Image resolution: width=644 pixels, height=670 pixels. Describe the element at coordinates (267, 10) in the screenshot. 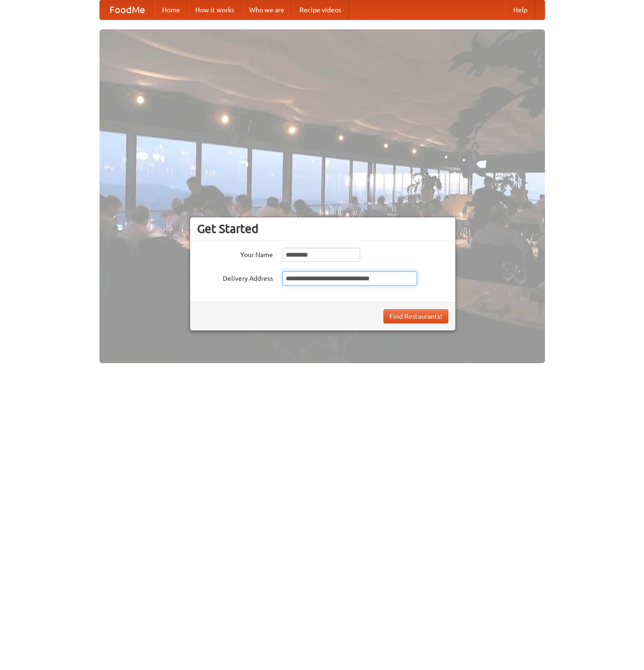

I see `a: Who we are` at that location.